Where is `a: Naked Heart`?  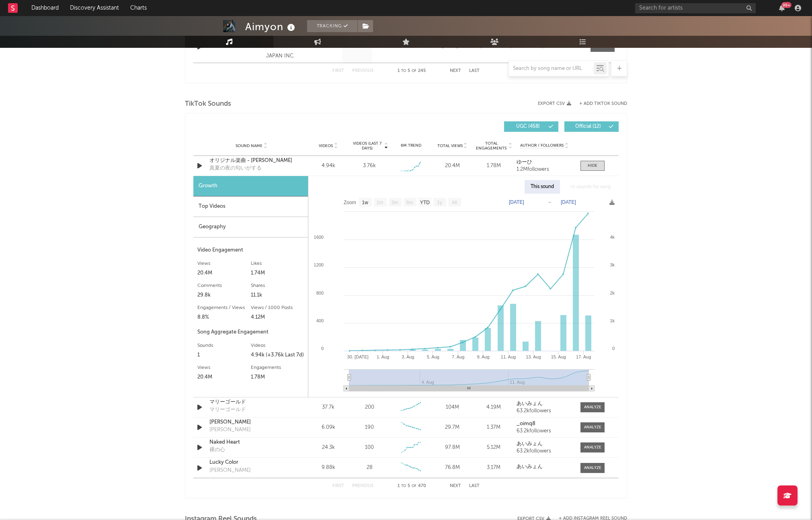
a: Naked Heart is located at coordinates (251, 443).